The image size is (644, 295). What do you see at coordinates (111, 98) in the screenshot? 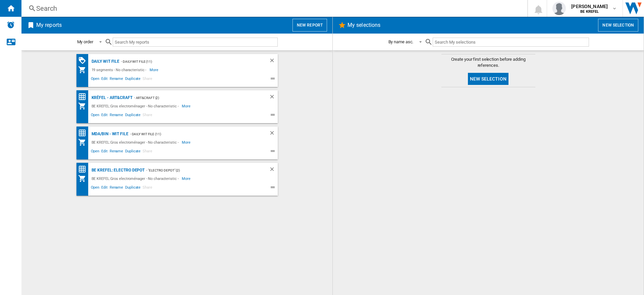
I see `div: Krëfel - Art&Craft` at bounding box center [111, 98].